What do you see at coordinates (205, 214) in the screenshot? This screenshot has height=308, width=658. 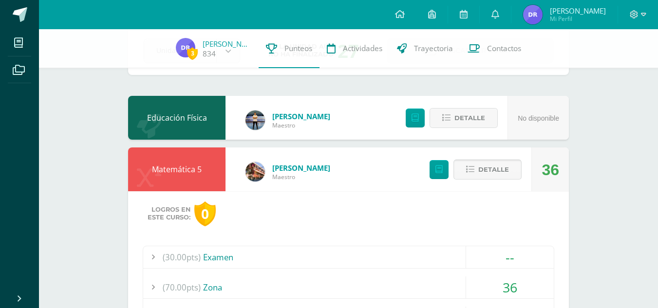 I see `div: 0` at bounding box center [205, 214].